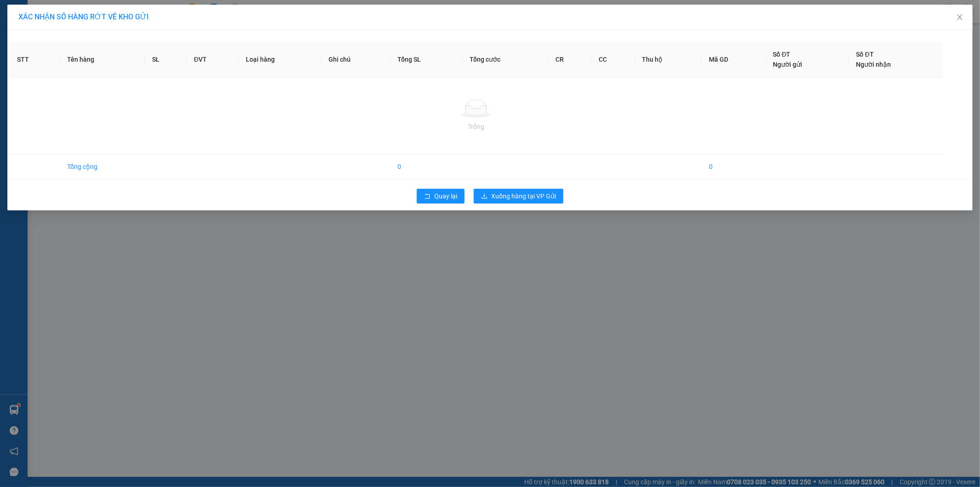  Describe the element at coordinates (960, 17) in the screenshot. I see `span: close` at that location.